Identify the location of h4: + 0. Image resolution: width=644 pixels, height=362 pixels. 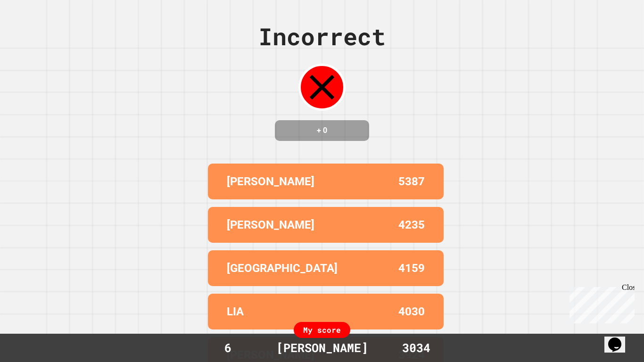
(322, 130).